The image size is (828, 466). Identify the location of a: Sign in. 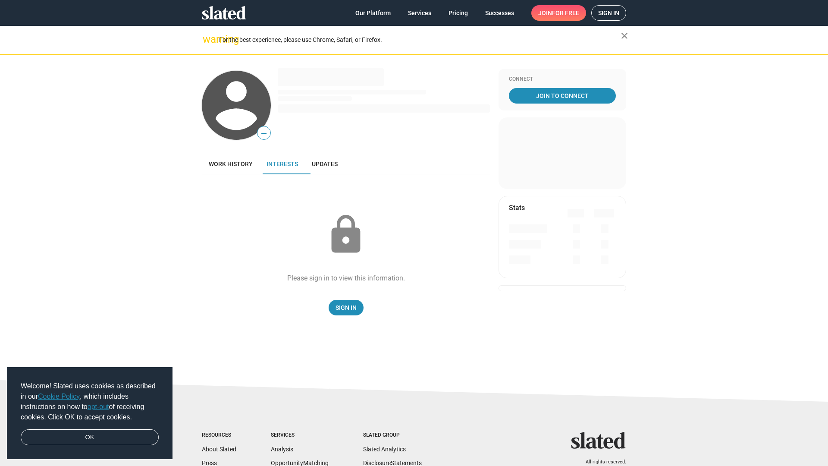
(608, 13).